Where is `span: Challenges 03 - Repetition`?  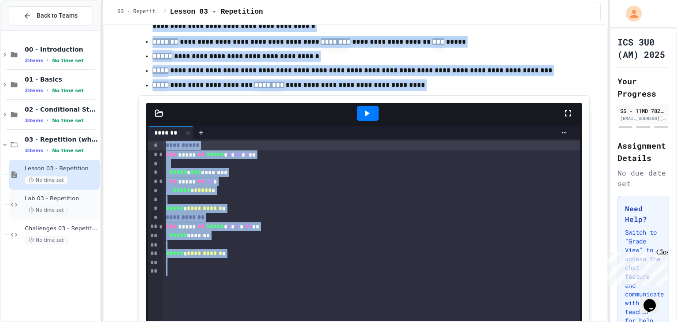 span: Challenges 03 - Repetition is located at coordinates (61, 228).